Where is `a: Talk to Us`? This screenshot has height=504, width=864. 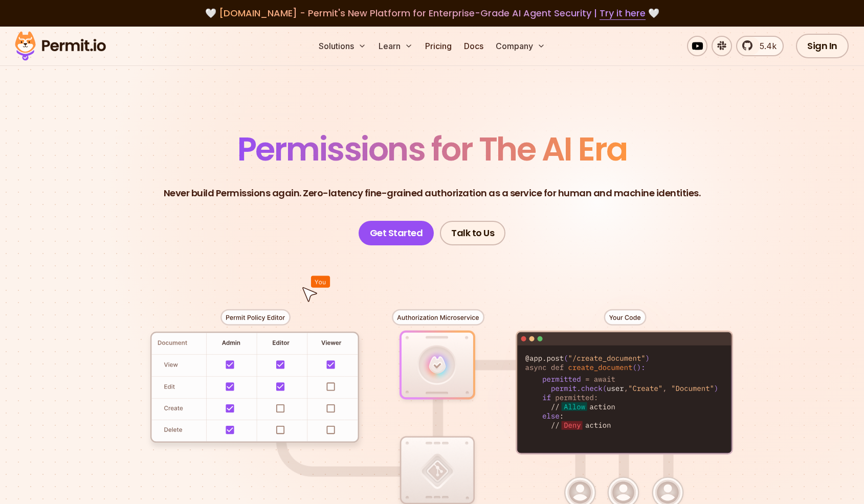
a: Talk to Us is located at coordinates (473, 233).